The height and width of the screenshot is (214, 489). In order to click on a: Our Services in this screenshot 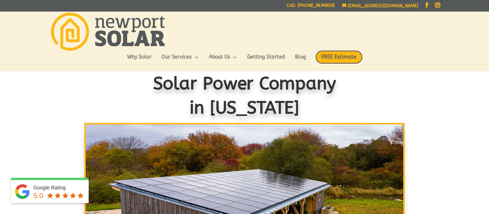, I will do `click(180, 61)`.